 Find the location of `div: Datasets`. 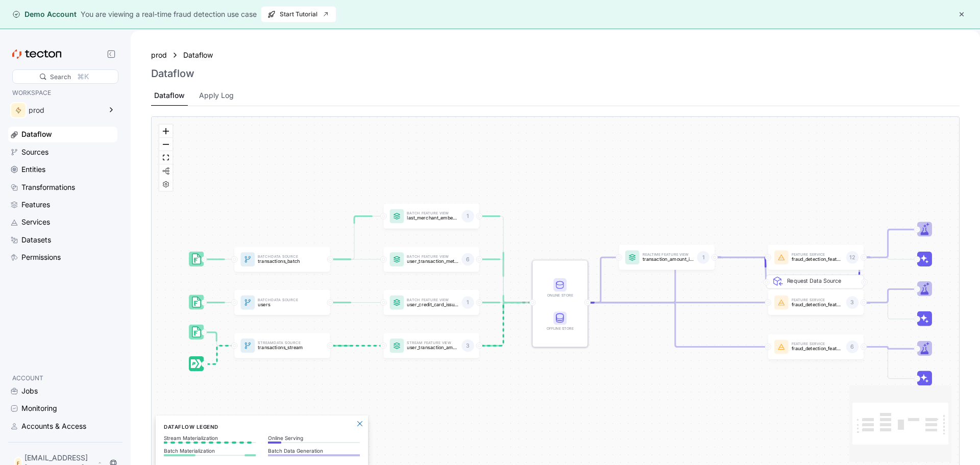

div: Datasets is located at coordinates (36, 240).